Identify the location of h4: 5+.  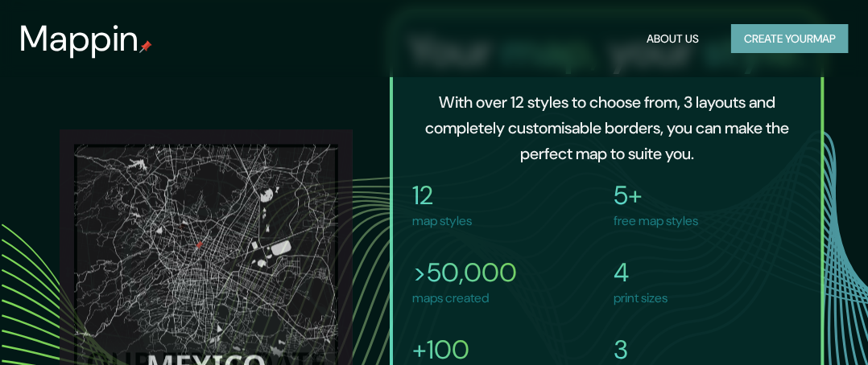
(655, 195).